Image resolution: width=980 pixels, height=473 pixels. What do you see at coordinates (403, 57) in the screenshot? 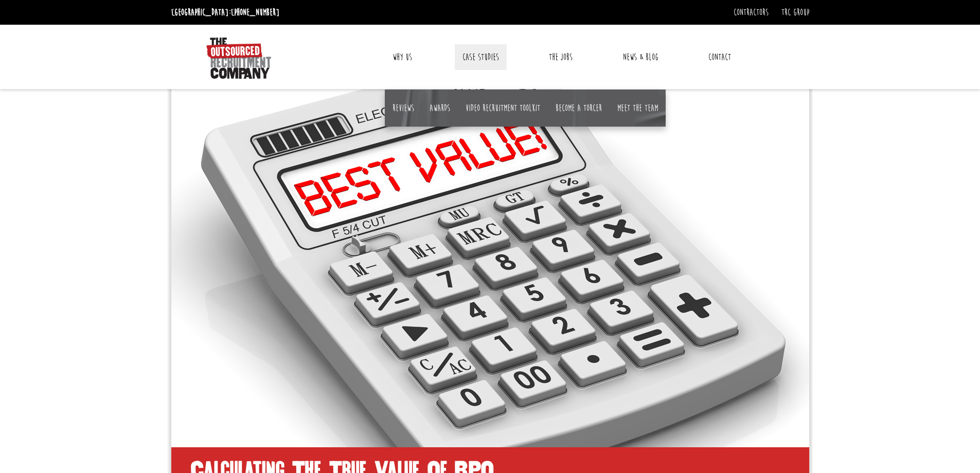
I see `a: Why Us` at bounding box center [403, 57].